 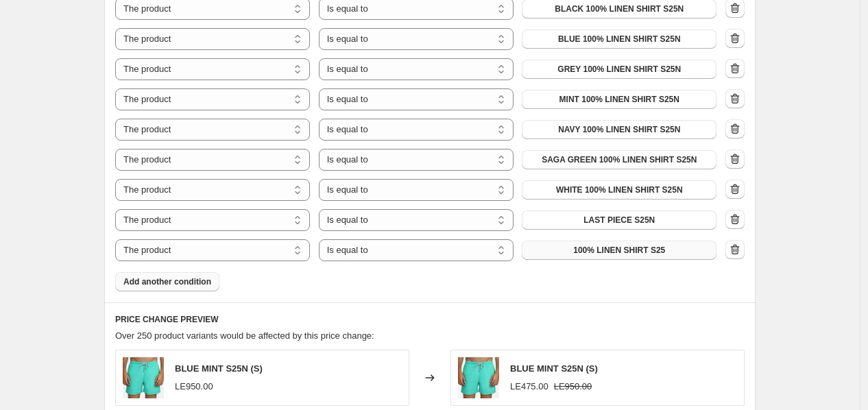 I want to click on span: SAGA GREEN 100% LINEN SHIRT S25N, so click(x=619, y=160).